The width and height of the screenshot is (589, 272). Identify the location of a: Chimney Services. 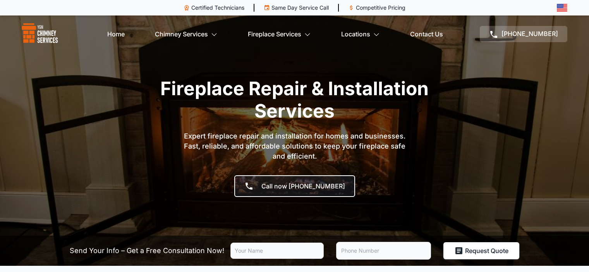
(186, 34).